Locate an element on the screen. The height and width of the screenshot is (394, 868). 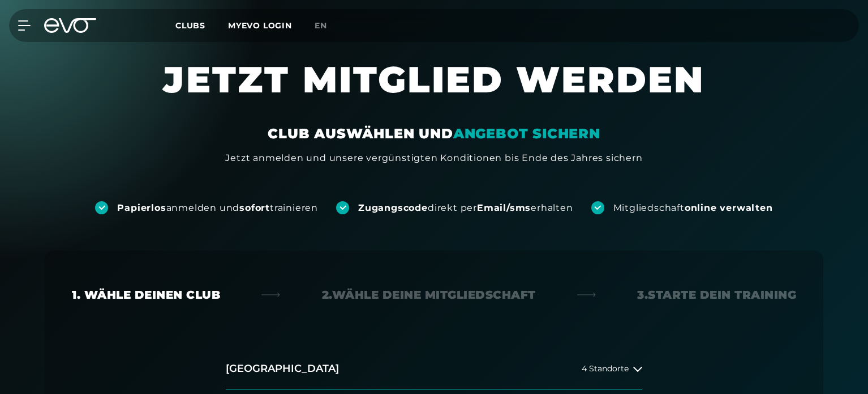
div: Mitgliedschaft is located at coordinates (693, 208).